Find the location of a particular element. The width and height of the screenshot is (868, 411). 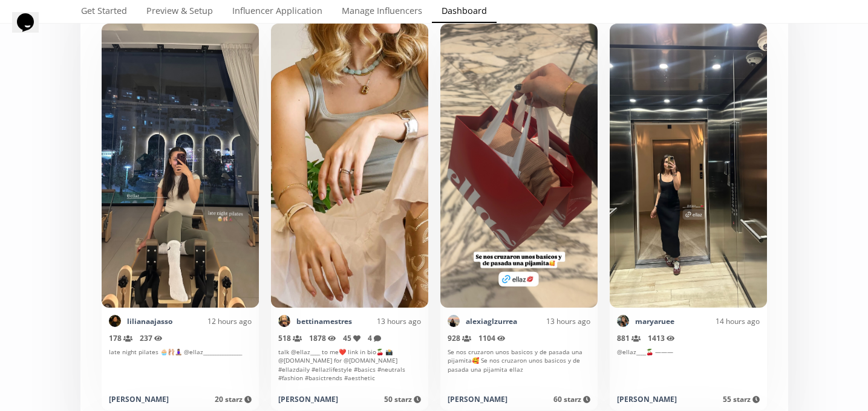

a: maryaruee is located at coordinates (654, 321).